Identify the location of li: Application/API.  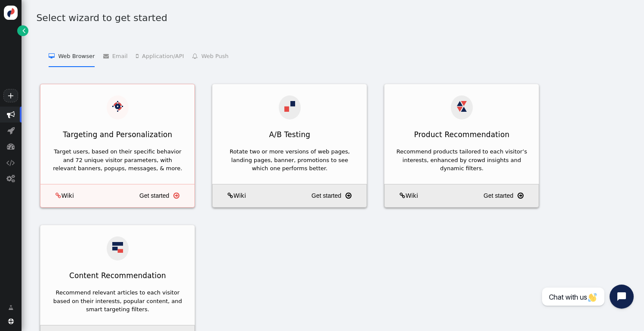
(160, 55).